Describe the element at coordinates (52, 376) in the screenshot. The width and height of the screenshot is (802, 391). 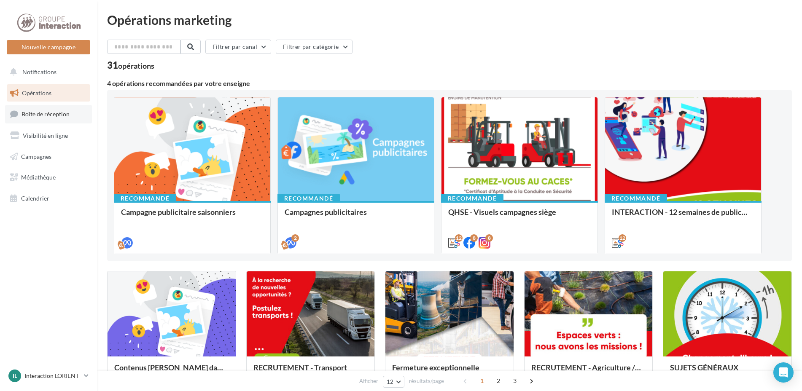
I see `p: Interaction LORIENT` at that location.